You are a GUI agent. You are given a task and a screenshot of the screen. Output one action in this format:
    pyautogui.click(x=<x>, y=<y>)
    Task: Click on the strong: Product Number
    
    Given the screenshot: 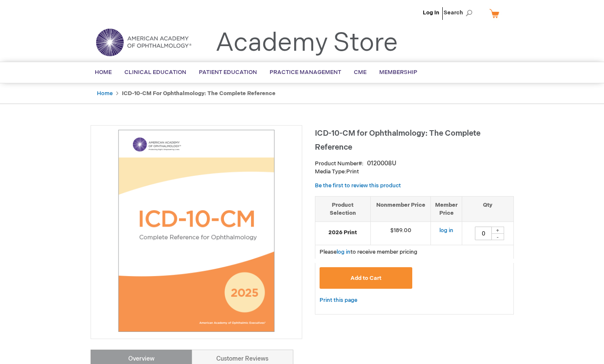 What is the action you would take?
    pyautogui.click(x=339, y=164)
    